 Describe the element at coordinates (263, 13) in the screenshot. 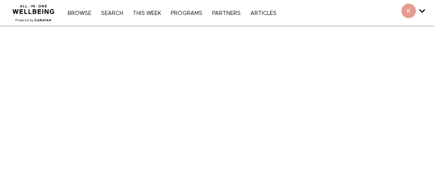

I see `a: ARTICLES` at that location.